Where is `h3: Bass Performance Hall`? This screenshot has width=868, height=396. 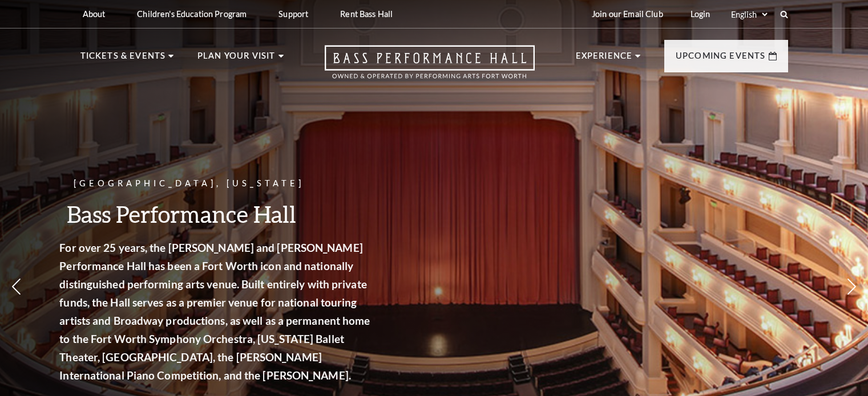
h3: Bass Performance Hall is located at coordinates (233, 214).